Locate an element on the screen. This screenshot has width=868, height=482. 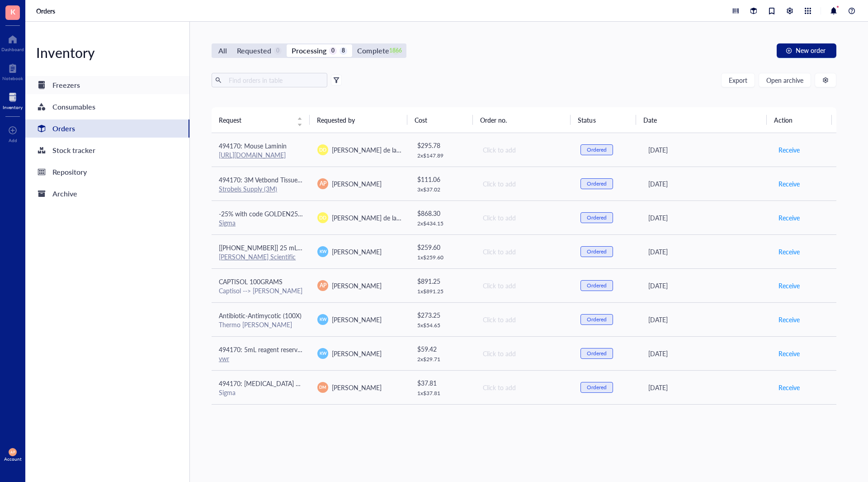
a: Freezers is located at coordinates (107, 85).